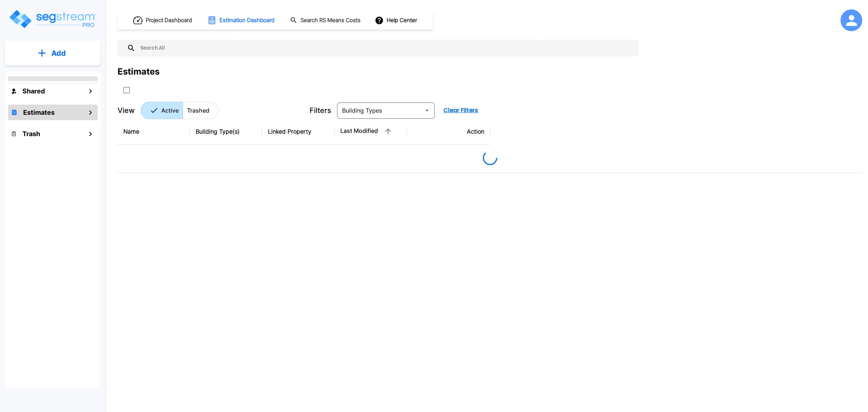  What do you see at coordinates (170, 110) in the screenshot?
I see `p: Active` at bounding box center [170, 110].